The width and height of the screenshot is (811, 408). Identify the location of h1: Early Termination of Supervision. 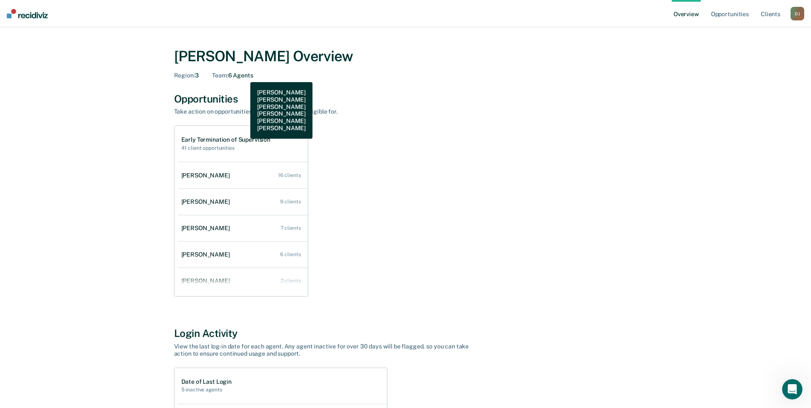
(226, 140).